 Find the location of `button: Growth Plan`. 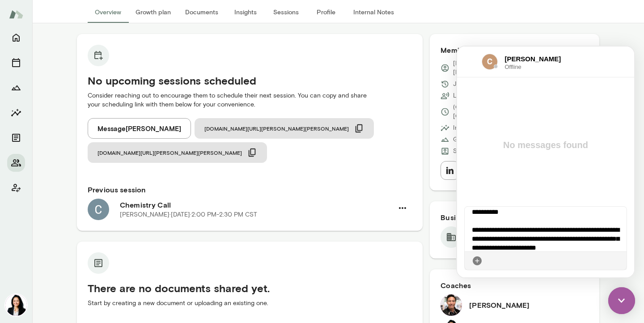

button: Growth Plan is located at coordinates (16, 87).